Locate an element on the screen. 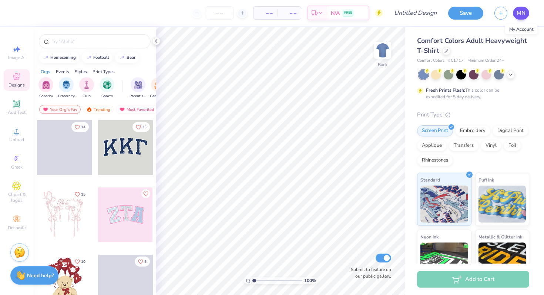  input: Untitled Design is located at coordinates (415, 13).